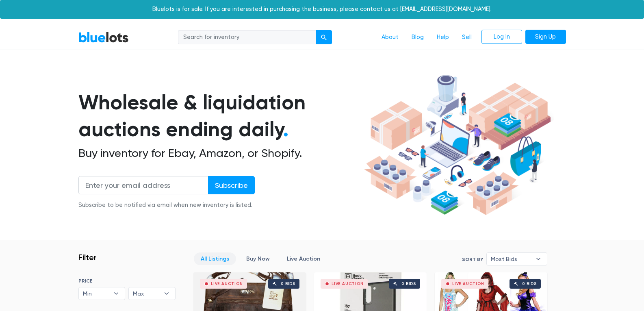 The width and height of the screenshot is (644, 311). I want to click on span: Min, so click(96, 293).